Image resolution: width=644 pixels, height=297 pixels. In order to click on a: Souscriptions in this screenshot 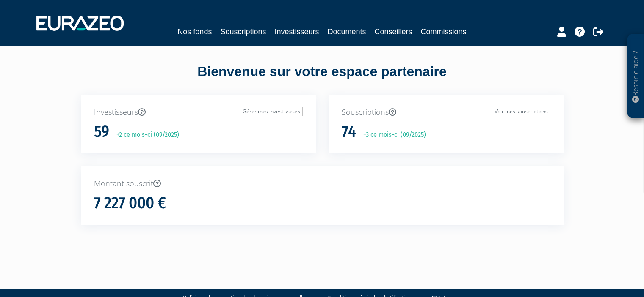, I will do `click(243, 32)`.